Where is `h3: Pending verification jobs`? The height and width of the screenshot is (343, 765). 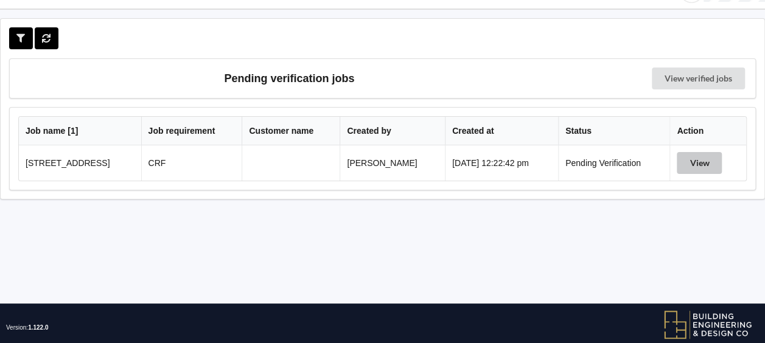
h3: Pending verification jobs is located at coordinates (289, 79).